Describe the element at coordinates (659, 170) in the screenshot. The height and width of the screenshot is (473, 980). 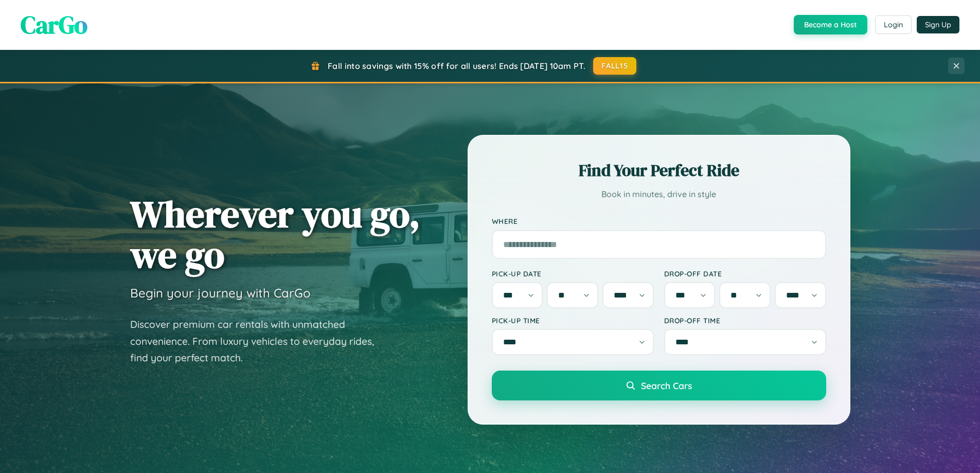
I see `h2: Find Your Perfect Ride` at that location.